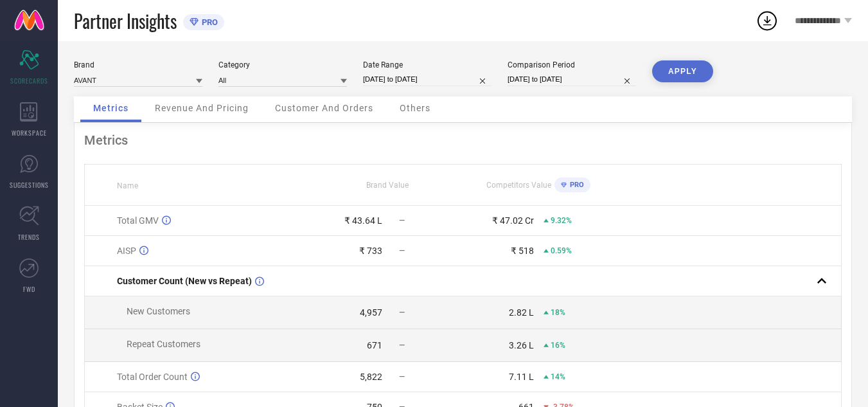 Image resolution: width=868 pixels, height=407 pixels. What do you see at coordinates (29, 132) in the screenshot?
I see `span: WORKSPACE` at bounding box center [29, 132].